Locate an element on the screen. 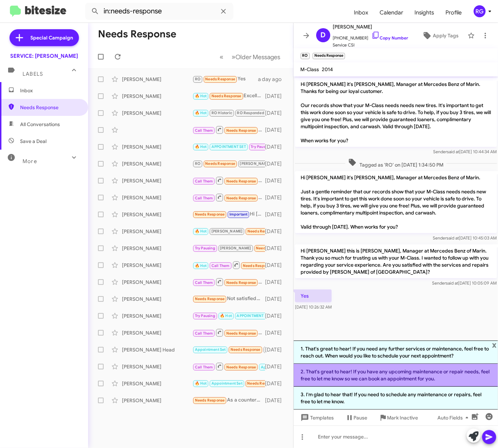 This screenshot has height=448, width=498. nav: Page navigation example is located at coordinates (250, 57).